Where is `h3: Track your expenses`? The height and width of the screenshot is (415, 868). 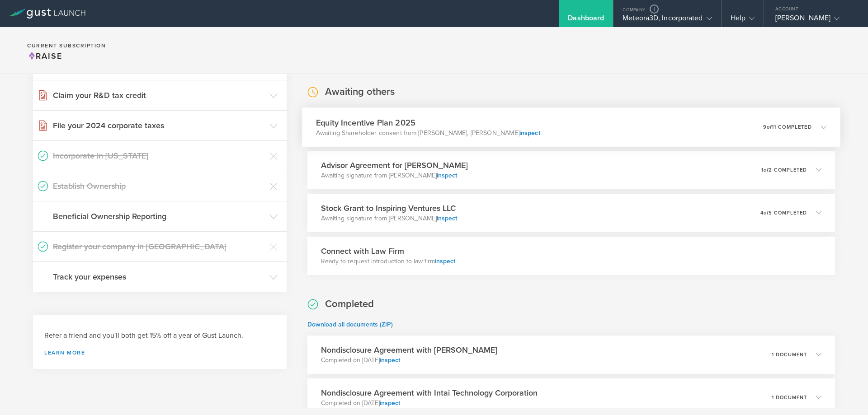 h3: Track your expenses is located at coordinates (159, 277).